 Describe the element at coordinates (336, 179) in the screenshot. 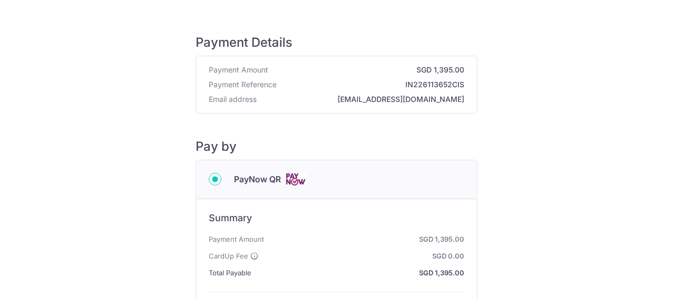

I see `div: PayNow QR Cards logo` at that location.